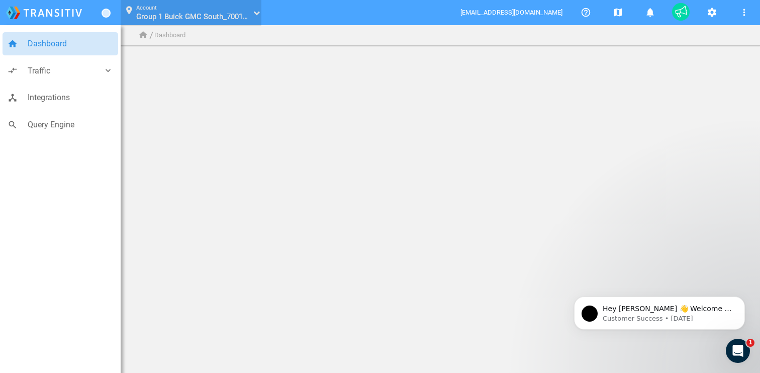 Image resolution: width=760 pixels, height=373 pixels. What do you see at coordinates (70, 125) in the screenshot?
I see `span: Query Engine` at bounding box center [70, 125].